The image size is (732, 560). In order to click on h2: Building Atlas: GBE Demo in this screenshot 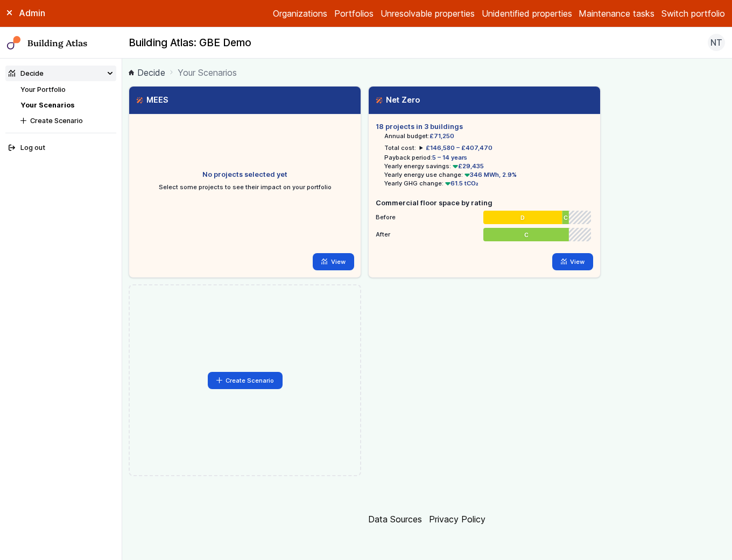, I will do `click(190, 43)`.